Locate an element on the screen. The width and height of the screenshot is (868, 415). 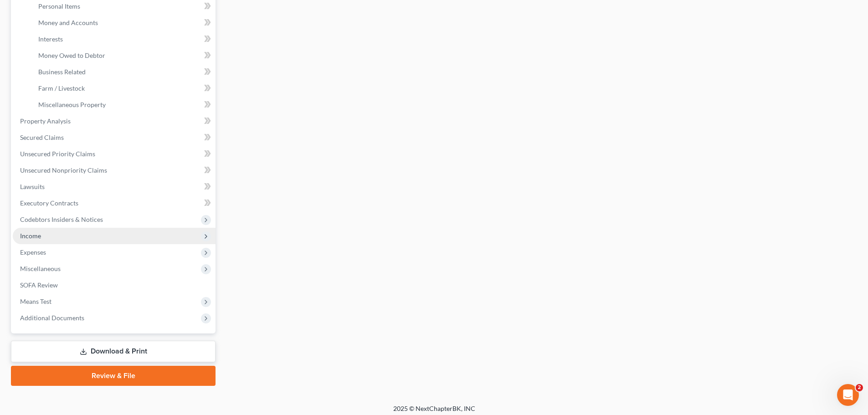
span: Personal Items is located at coordinates (59, 6).